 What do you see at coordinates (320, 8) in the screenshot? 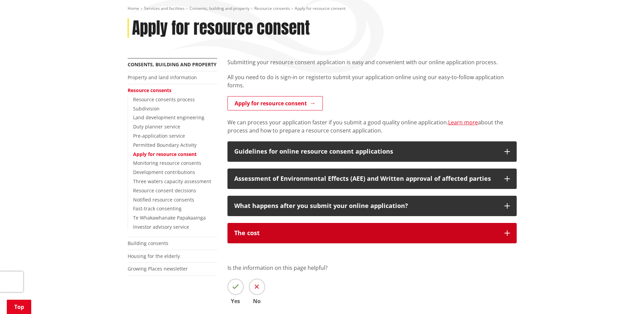
I see `span: Apply for resource consent` at bounding box center [320, 8].